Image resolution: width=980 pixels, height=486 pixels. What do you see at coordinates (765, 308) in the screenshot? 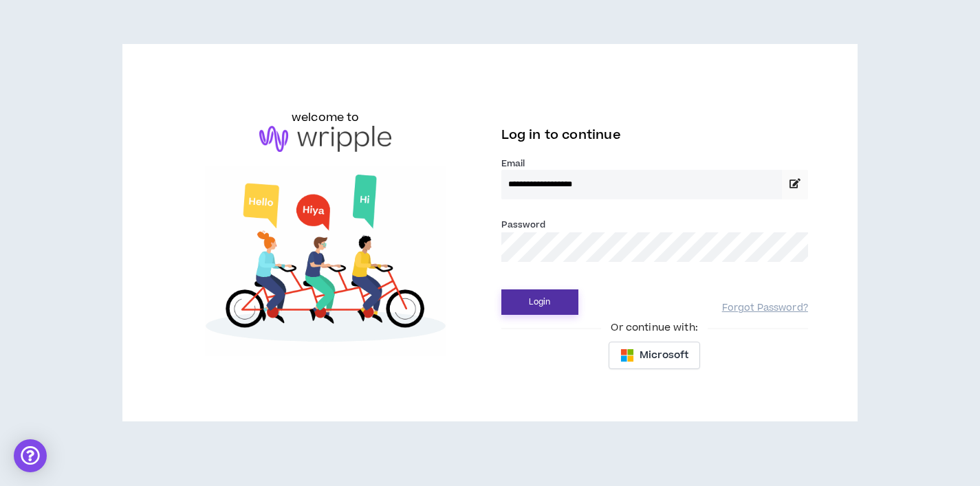
I see `a: Forgot Password?` at bounding box center [765, 308].